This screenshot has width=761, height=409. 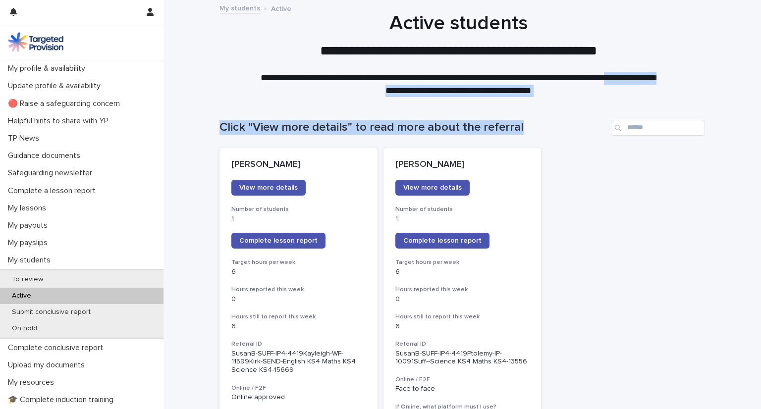 I want to click on p: My students, so click(x=31, y=260).